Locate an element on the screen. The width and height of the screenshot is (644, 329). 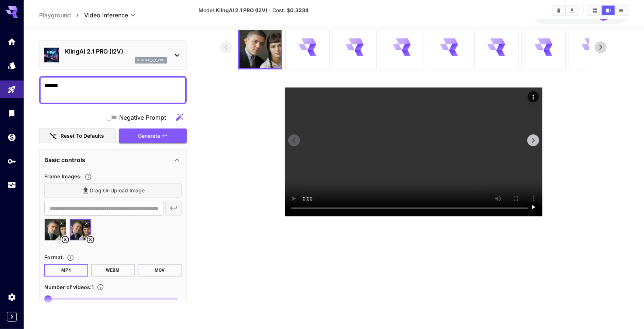
button: Download All is located at coordinates (572, 10).